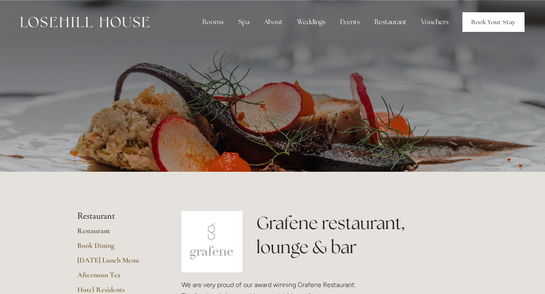 This screenshot has height=294, width=545. What do you see at coordinates (116, 216) in the screenshot?
I see `li: Restaurant` at bounding box center [116, 216].